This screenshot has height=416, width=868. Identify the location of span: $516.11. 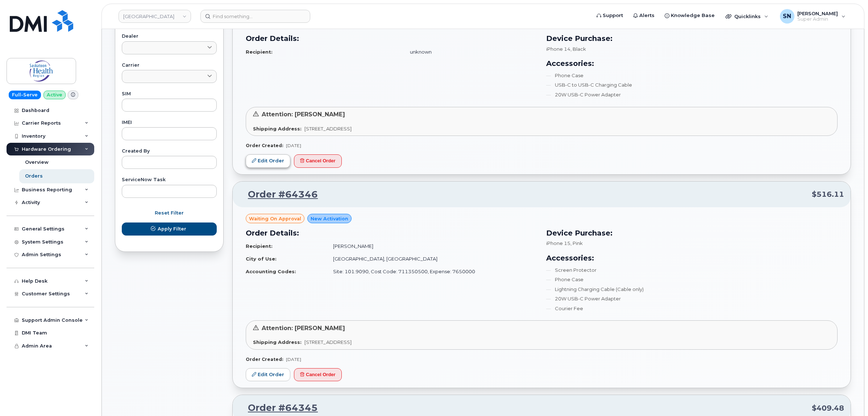
(828, 194).